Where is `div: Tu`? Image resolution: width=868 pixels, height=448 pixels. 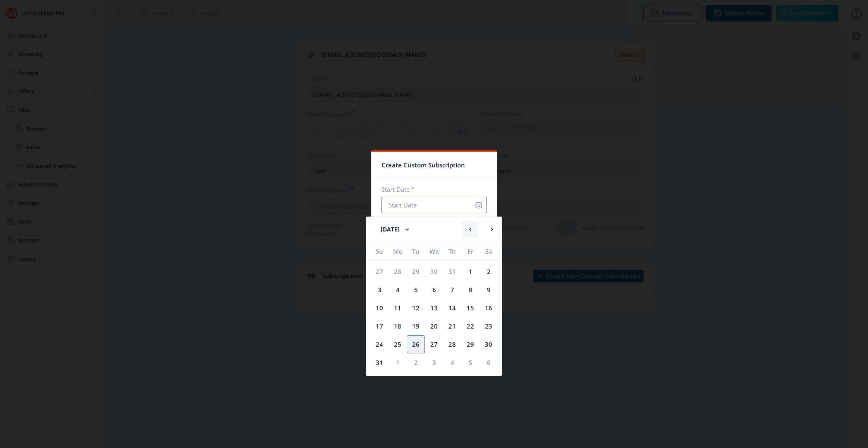 div: Tu is located at coordinates (416, 251).